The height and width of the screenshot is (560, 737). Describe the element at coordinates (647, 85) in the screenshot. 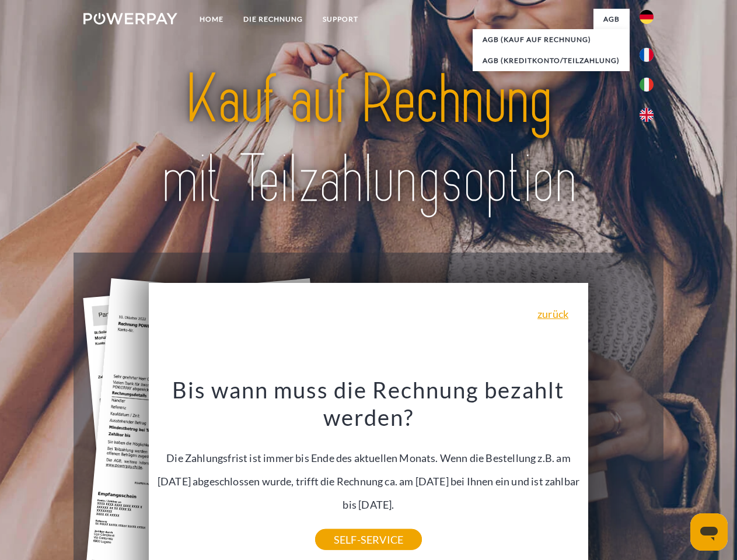

I see `img: it` at that location.